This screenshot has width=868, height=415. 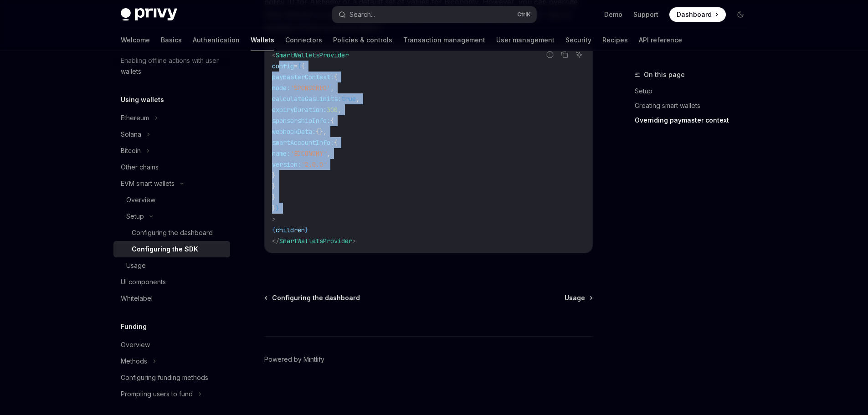 I want to click on button: Report incorrect code, so click(x=550, y=55).